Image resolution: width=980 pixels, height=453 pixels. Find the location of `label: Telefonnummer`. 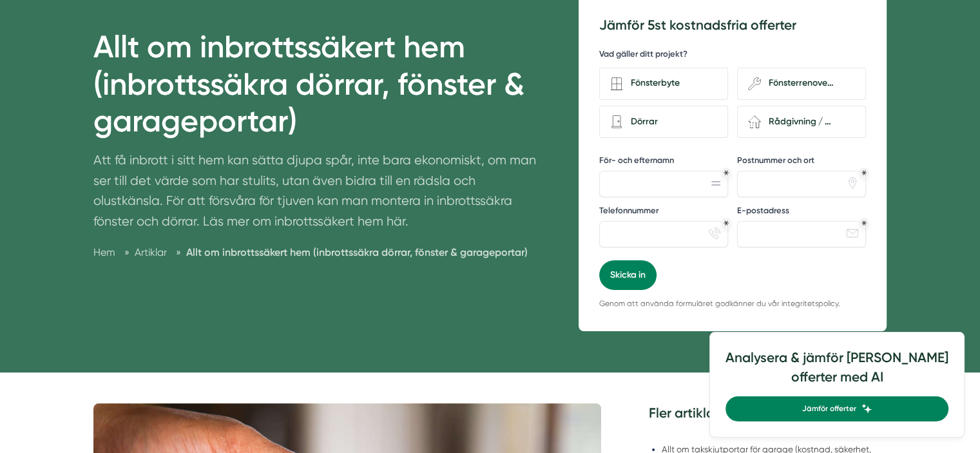

label: Telefonnummer is located at coordinates (663, 212).